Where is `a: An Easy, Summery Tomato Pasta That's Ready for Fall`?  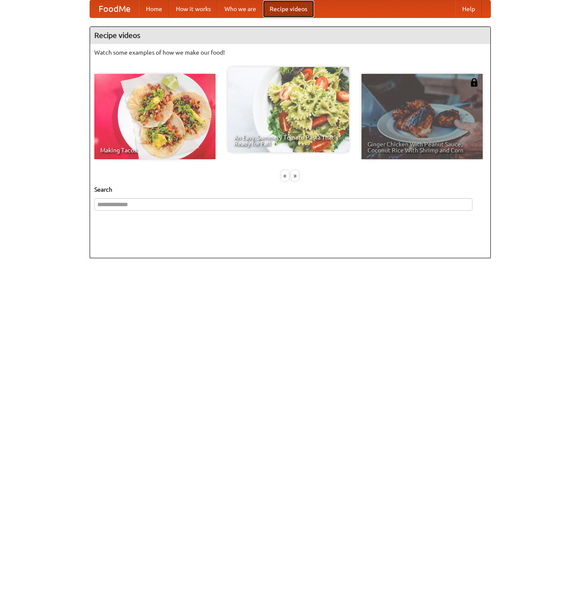
a: An Easy, Summery Tomato Pasta That's Ready for Fall is located at coordinates (288, 110).